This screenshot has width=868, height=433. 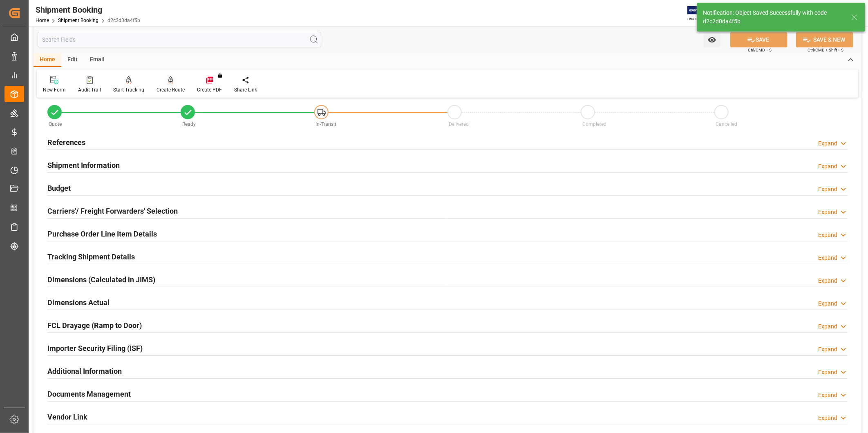 I want to click on div: Share Link, so click(x=246, y=90).